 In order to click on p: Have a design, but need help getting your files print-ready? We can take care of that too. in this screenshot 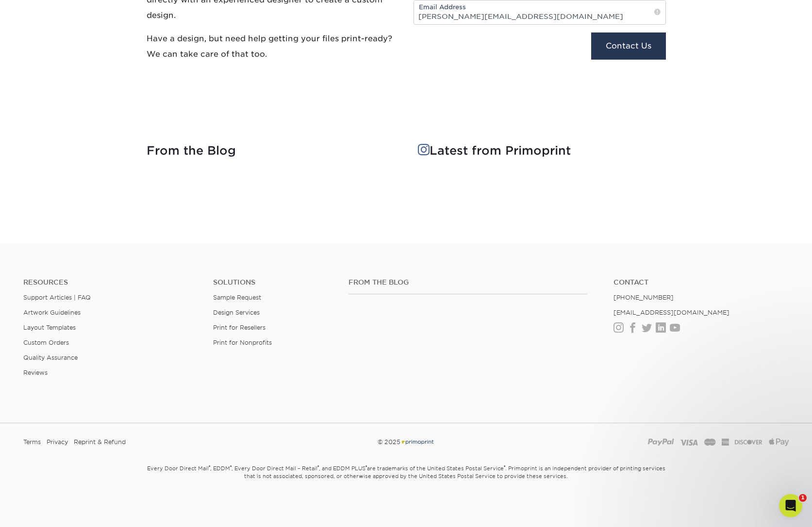, I will do `click(273, 47)`.